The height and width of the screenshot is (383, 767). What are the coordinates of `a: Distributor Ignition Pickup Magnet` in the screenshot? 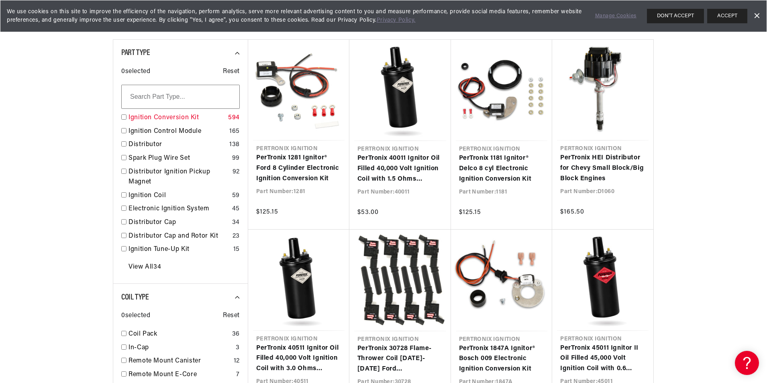 It's located at (179, 177).